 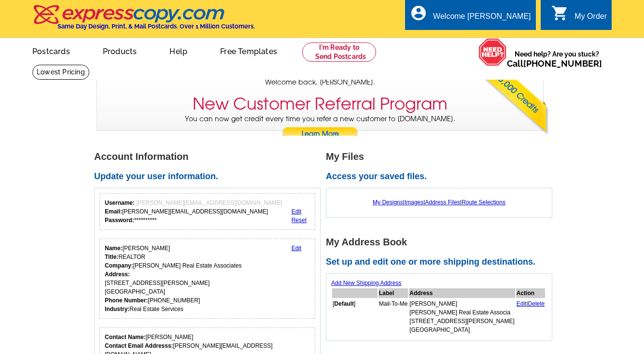 I want to click on a: Add New Shipping Address, so click(x=366, y=283).